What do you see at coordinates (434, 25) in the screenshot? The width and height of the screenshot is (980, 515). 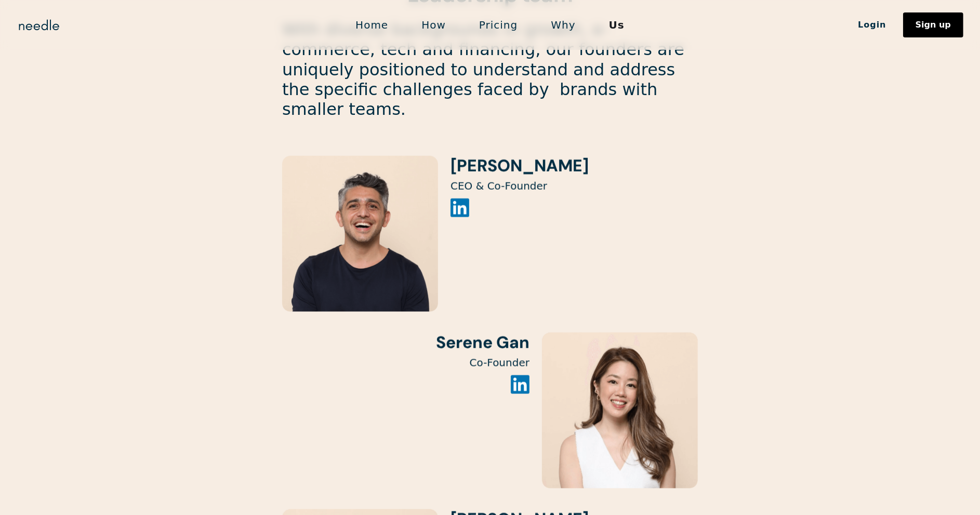 I see `a: How` at bounding box center [434, 25].